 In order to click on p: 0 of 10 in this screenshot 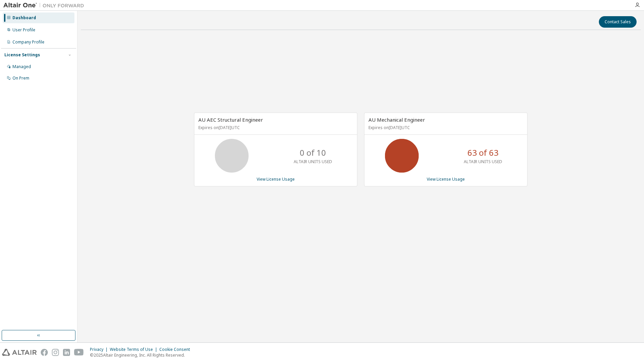, I will do `click(313, 153)`.